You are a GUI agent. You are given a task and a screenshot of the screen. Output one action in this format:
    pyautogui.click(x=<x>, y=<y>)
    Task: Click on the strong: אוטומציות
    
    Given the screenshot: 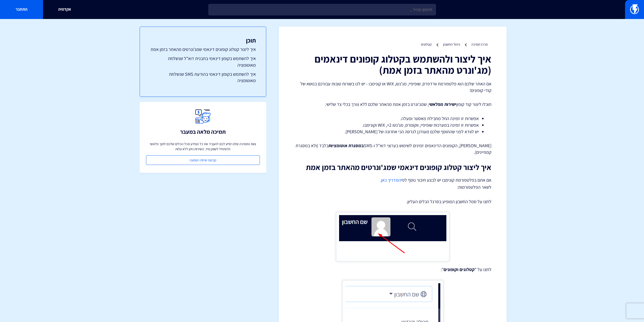 What is the action you would take?
    pyautogui.click(x=338, y=145)
    